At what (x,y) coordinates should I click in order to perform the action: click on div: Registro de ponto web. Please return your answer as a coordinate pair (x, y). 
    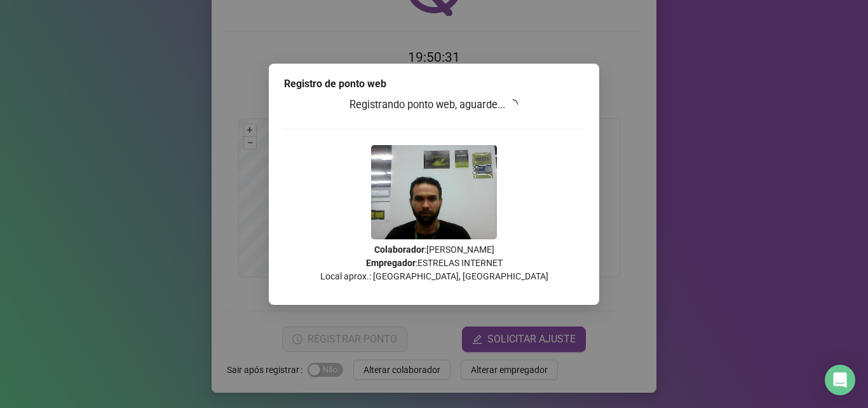
    Looking at the image, I should click on (434, 84).